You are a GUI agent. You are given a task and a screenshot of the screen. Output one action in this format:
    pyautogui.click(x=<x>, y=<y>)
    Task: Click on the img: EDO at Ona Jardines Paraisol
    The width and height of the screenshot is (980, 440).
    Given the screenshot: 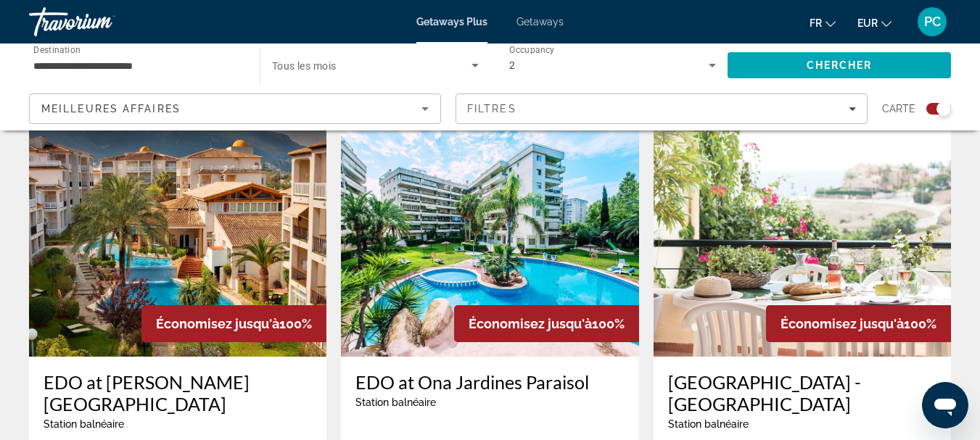 What is the action you would take?
    pyautogui.click(x=489, y=241)
    